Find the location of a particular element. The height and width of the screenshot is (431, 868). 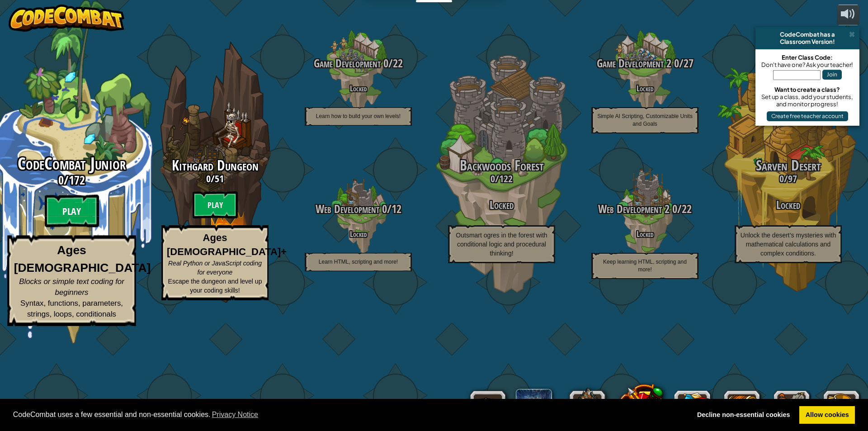

span: 122 is located at coordinates (506, 178).